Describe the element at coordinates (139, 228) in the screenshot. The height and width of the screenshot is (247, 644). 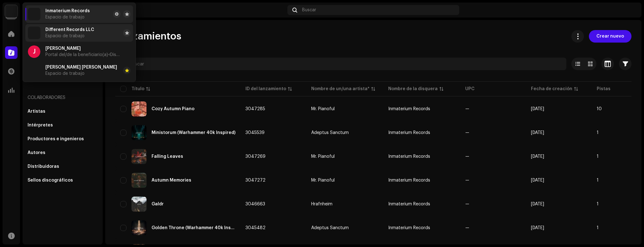
I see `img: 1814e914-9a6d-42a3-983f-560225372ca7` at that location.